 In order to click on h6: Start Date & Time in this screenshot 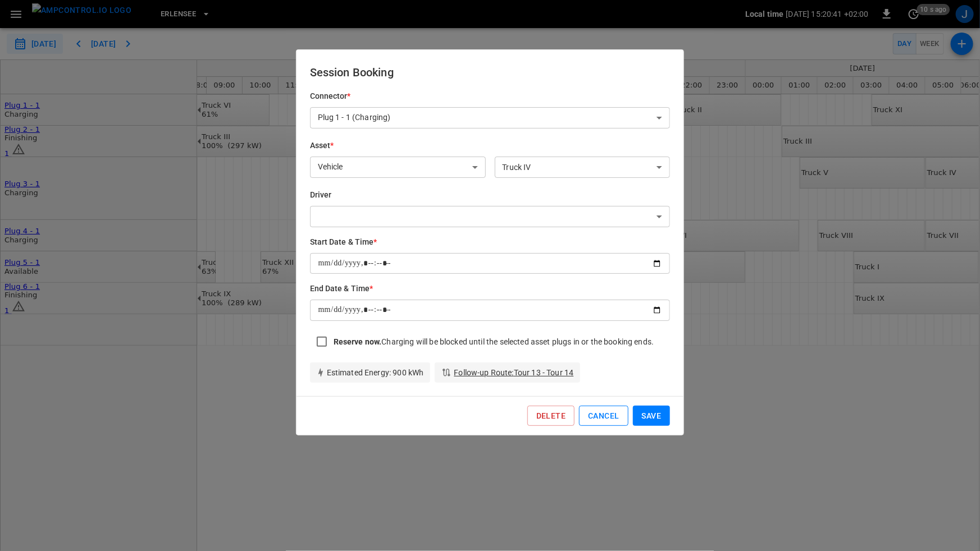, I will do `click(490, 242)`.